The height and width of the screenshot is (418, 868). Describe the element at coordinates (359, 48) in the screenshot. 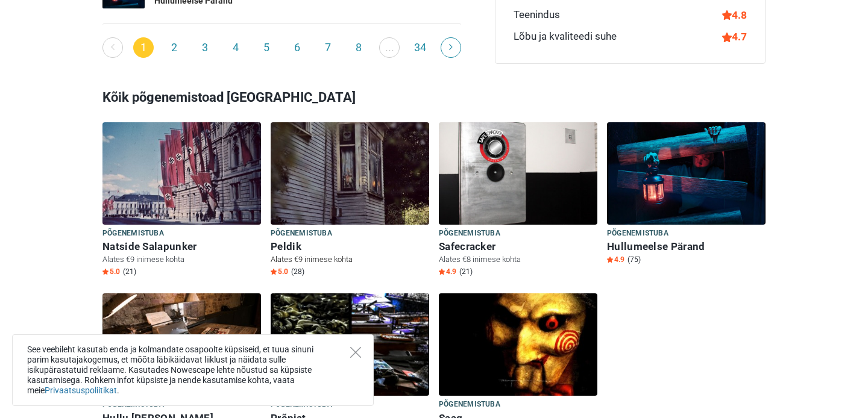

I see `a: 8` at that location.